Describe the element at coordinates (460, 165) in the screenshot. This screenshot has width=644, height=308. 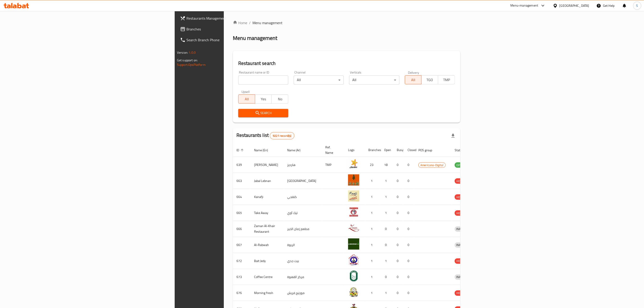
I see `div: OPEN` at that location.